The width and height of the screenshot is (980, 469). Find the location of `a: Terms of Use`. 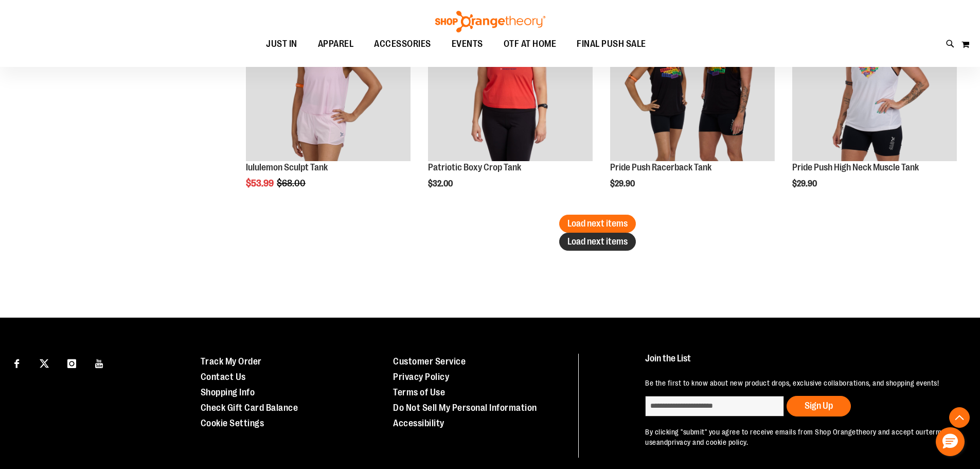

a: Terms of Use is located at coordinates (419, 392).